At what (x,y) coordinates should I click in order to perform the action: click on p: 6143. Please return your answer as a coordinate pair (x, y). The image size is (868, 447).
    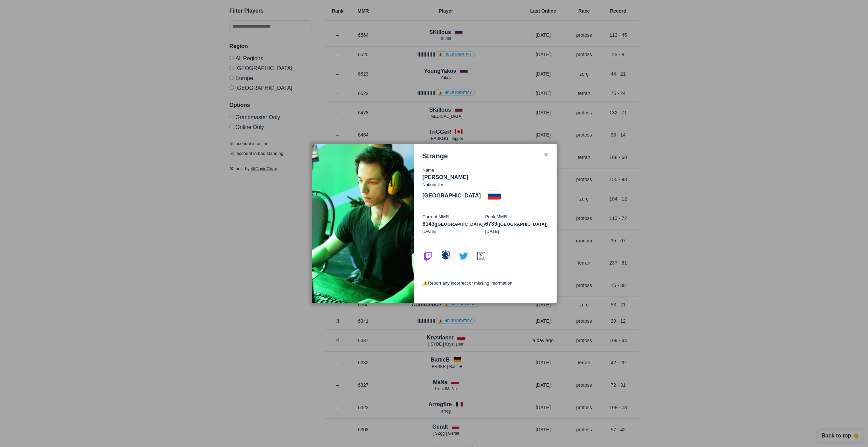
    Looking at the image, I should click on (454, 224).